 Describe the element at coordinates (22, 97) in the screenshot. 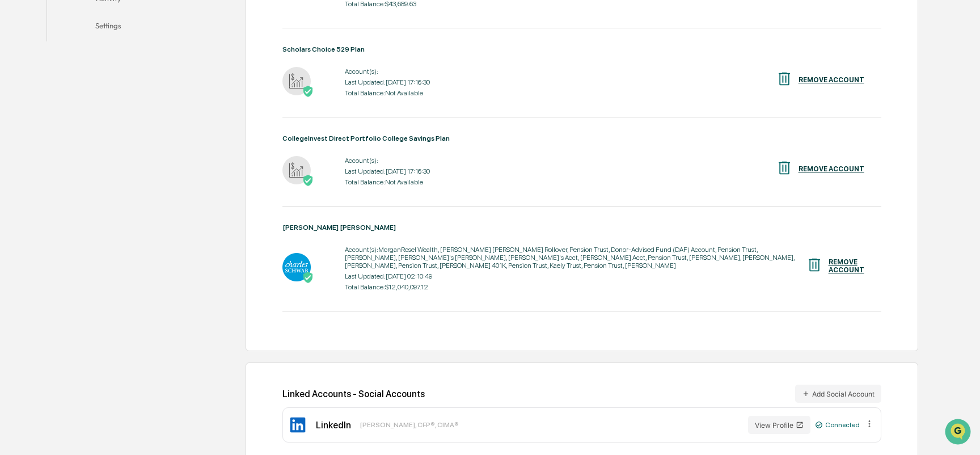

I see `img: 1746055101610-c473b297-6a78-478c-a979-82029cc54cd1` at that location.